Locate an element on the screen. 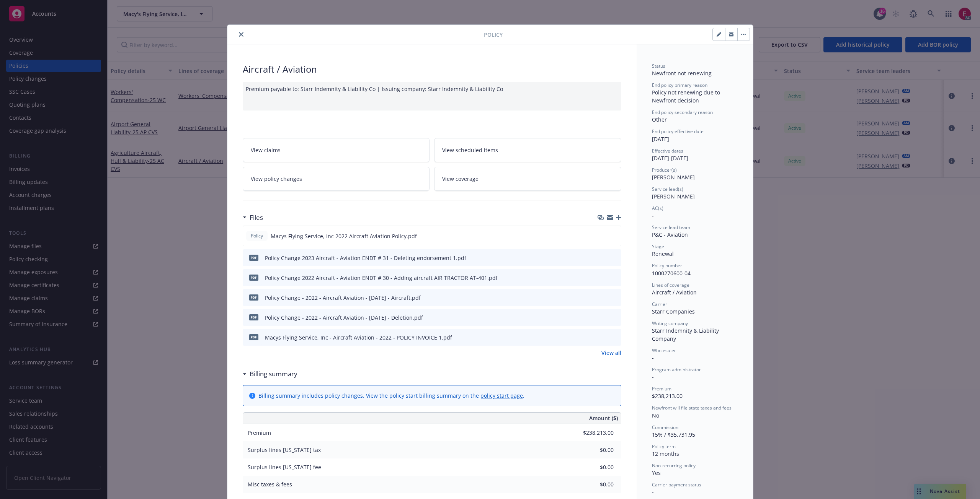 Image resolution: width=980 pixels, height=499 pixels. span: End policy effective date is located at coordinates (678, 131).